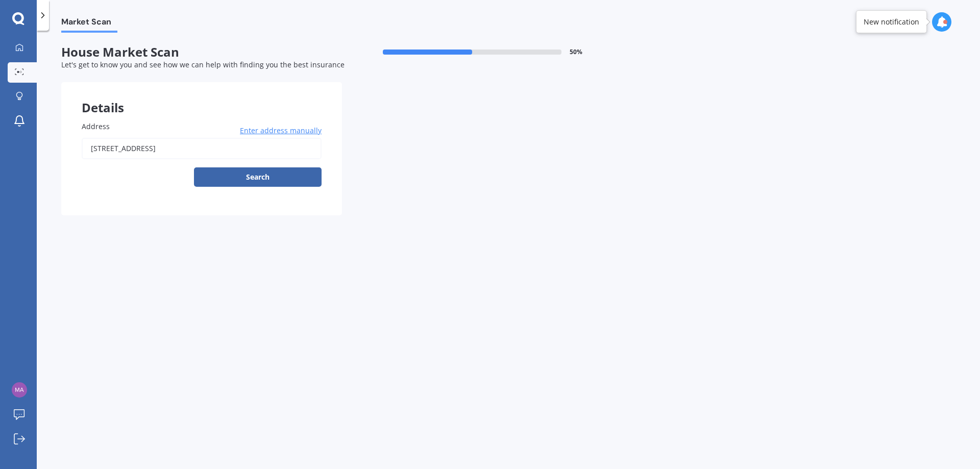  I want to click on span: Market Scan, so click(89, 24).